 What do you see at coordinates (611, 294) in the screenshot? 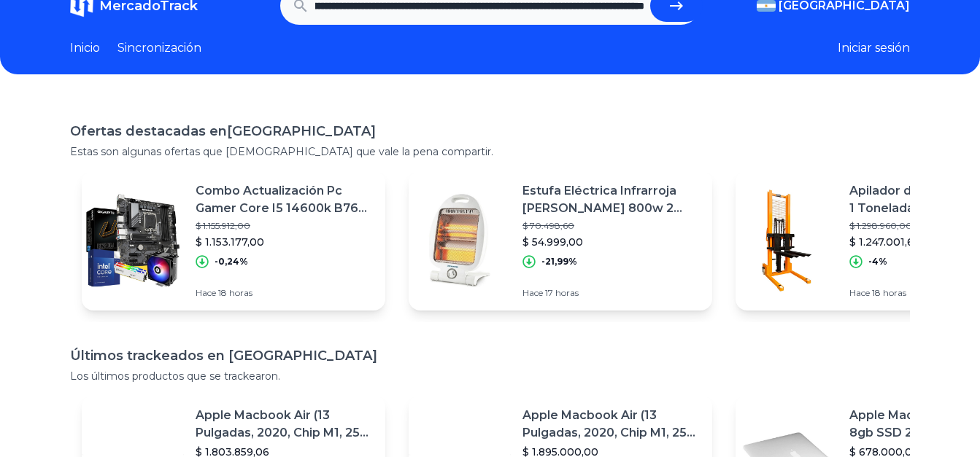
I see `p: Hace 17 horas` at bounding box center [611, 294].